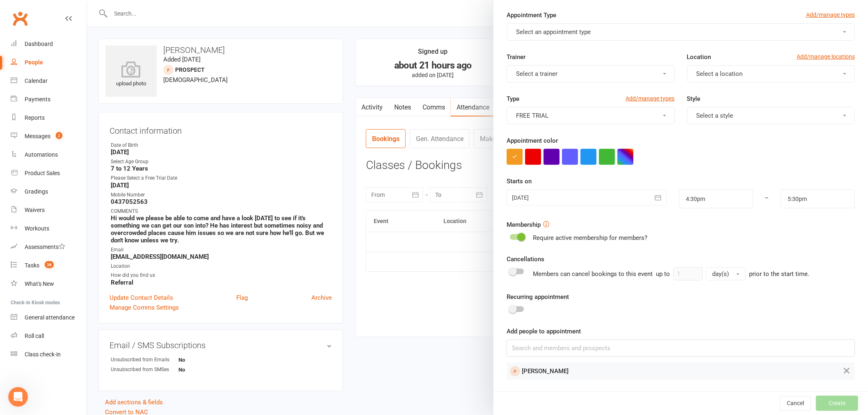 Image resolution: width=868 pixels, height=415 pixels. What do you see at coordinates (536, 74) in the screenshot?
I see `span: Select a trainer` at bounding box center [536, 74].